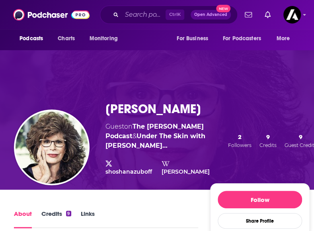  I want to click on span: Charts, so click(66, 39).